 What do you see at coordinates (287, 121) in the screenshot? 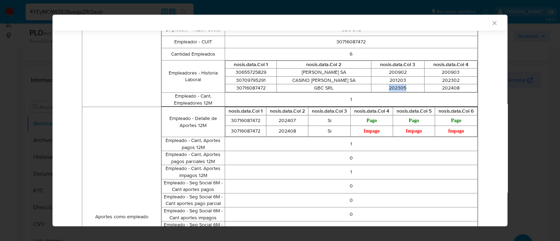
I see `td: 202407` at bounding box center [287, 121].